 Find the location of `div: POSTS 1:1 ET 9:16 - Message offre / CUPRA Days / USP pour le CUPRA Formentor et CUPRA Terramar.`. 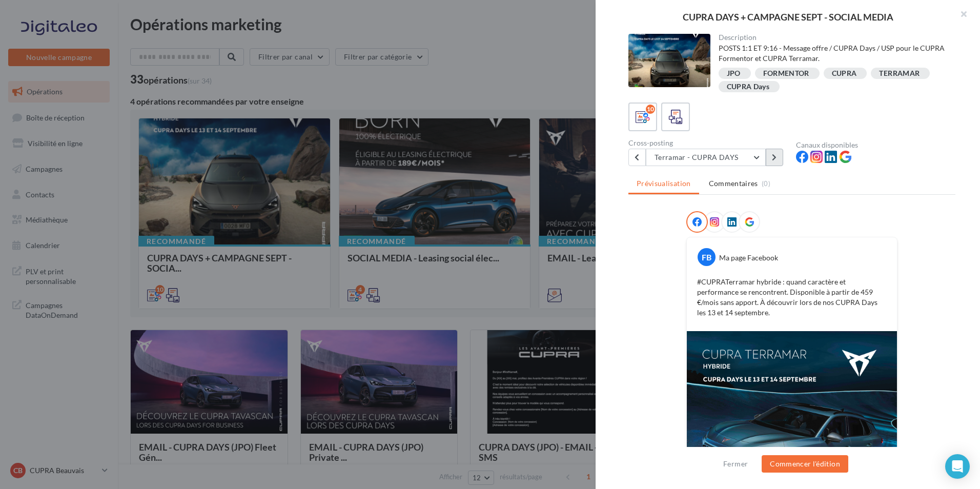

div: POSTS 1:1 ET 9:16 - Message offre / CUPRA Days / USP pour le CUPRA Formentor et CUPRA Terramar. is located at coordinates (833, 53).